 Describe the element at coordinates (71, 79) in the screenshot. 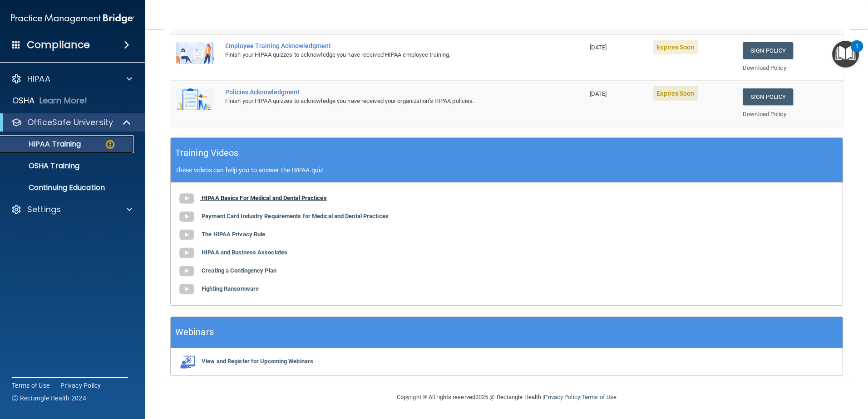

I see `a: HIPAA` at that location.